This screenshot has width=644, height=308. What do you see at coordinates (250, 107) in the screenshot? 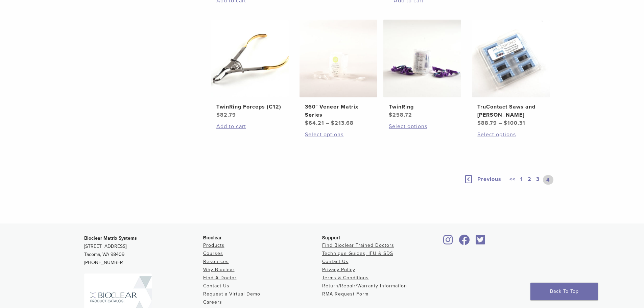
I see `h2: TwinRing Forceps (C12)` at bounding box center [250, 107].